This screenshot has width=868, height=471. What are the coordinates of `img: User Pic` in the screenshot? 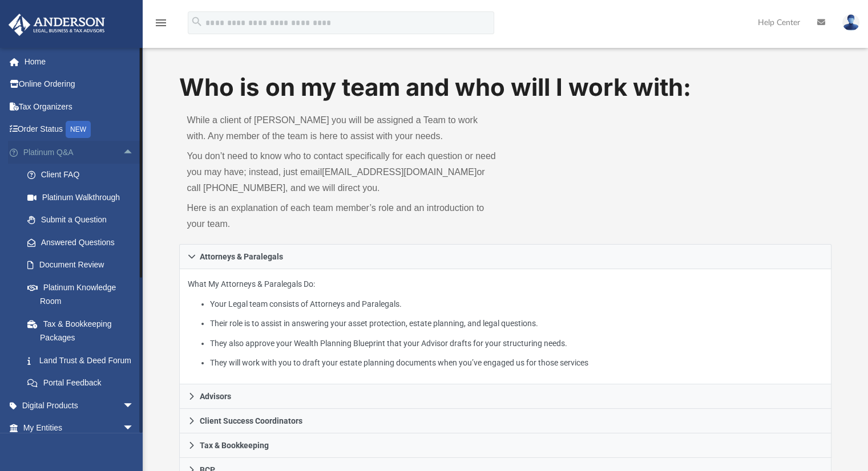 It's located at (850, 22).